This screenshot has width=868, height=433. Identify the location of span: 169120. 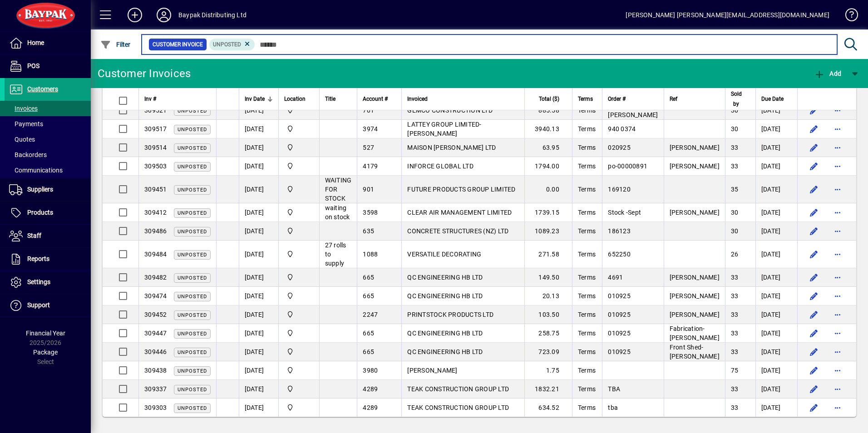
(619, 189).